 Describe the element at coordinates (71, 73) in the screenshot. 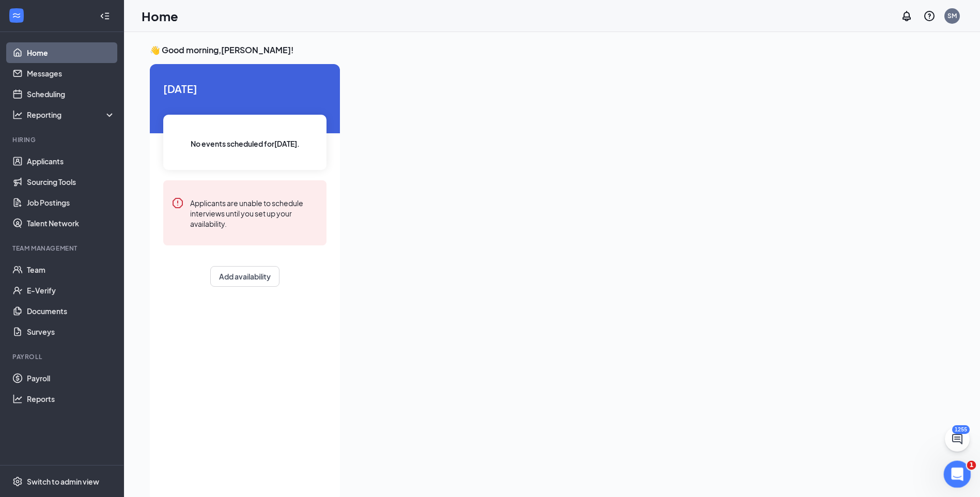

I see `a: Messages` at that location.